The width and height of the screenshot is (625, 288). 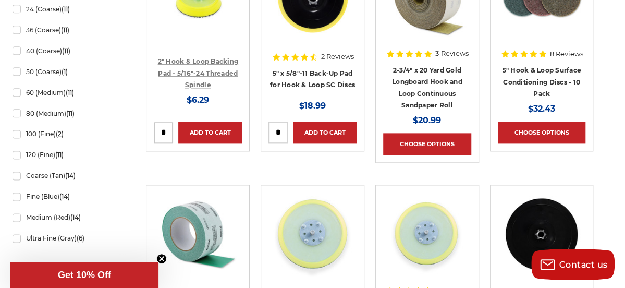 I want to click on a: Coarse (Tan), so click(x=68, y=175).